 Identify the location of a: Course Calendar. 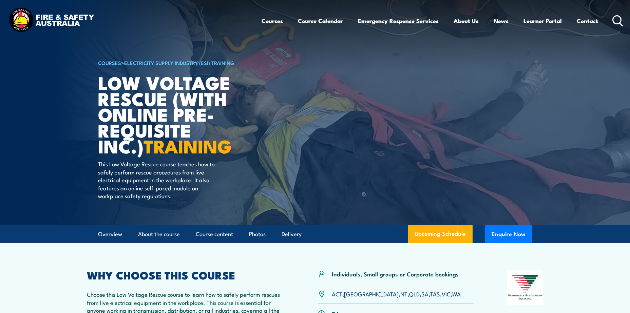
(320, 21).